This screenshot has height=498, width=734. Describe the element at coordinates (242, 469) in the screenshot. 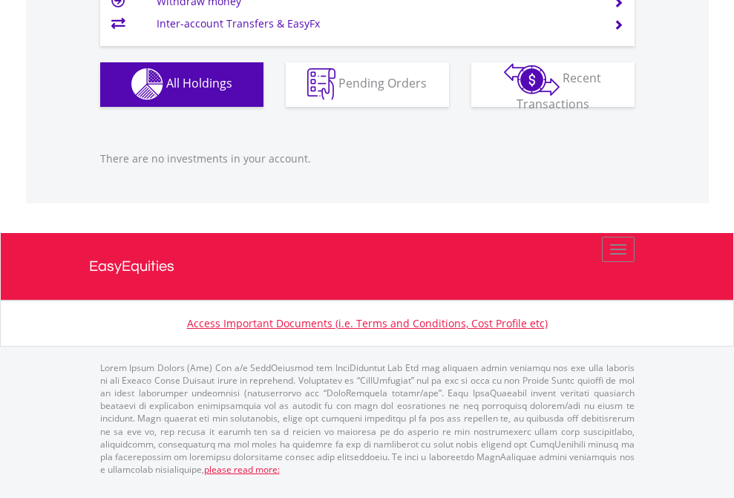

I see `a: please read more:` at that location.